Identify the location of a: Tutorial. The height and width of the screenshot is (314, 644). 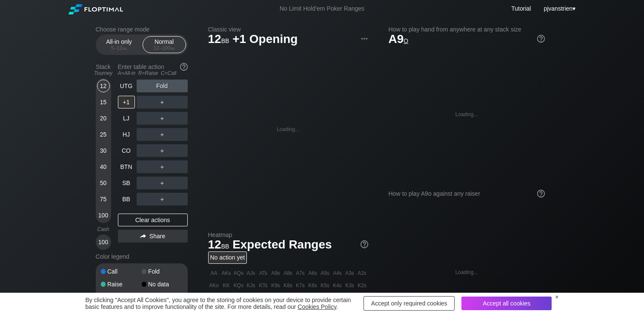
(521, 8).